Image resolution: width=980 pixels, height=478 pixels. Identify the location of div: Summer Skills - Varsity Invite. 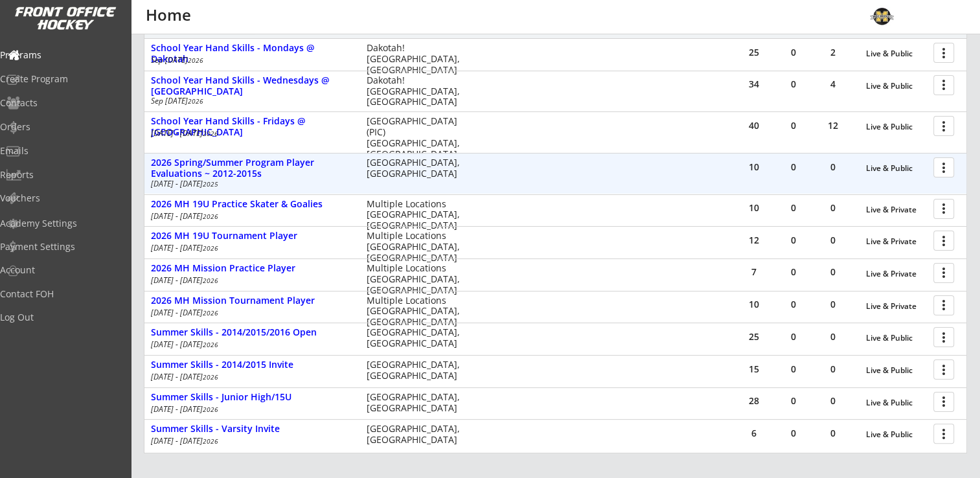
(252, 429).